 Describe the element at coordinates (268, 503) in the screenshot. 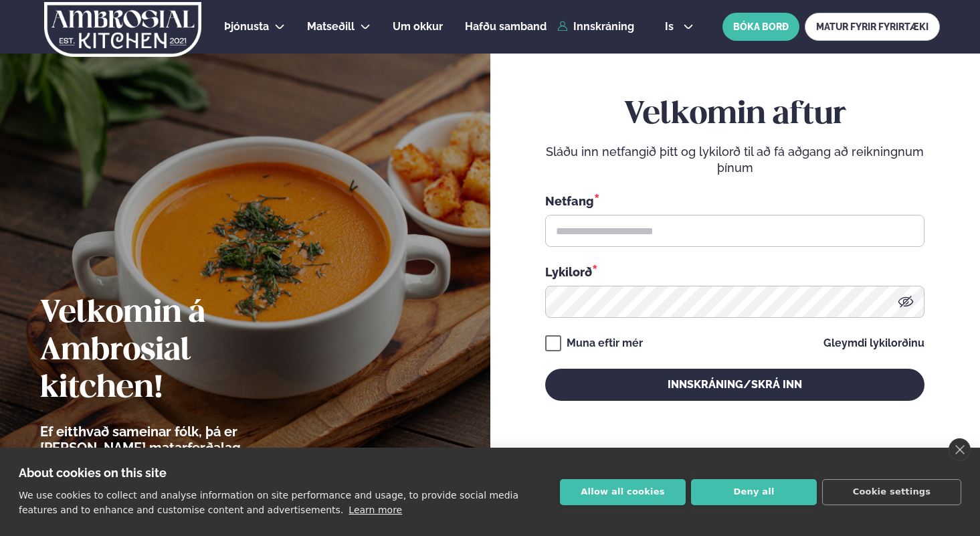

I see `p: We use cookies to collect and analyse information on site performance and usage, to provide socia...` at that location.